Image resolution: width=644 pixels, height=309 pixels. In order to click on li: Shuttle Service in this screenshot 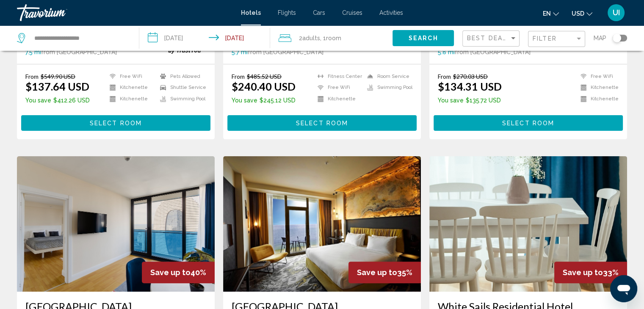, I will do `click(181, 88)`.